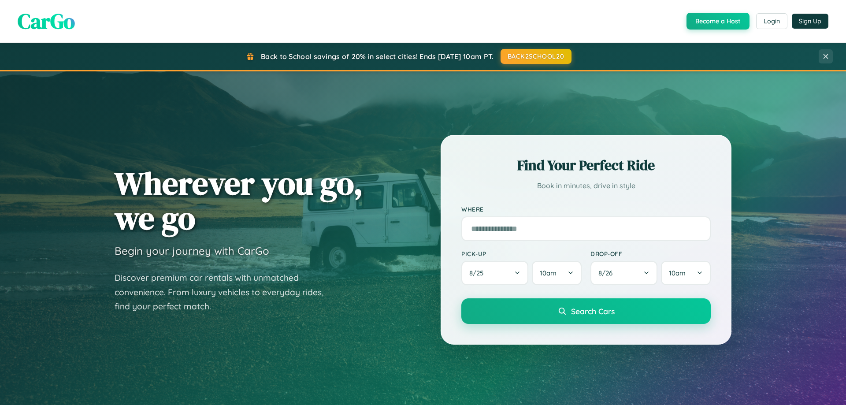 Image resolution: width=846 pixels, height=405 pixels. Describe the element at coordinates (586, 209) in the screenshot. I see `label: Where` at that location.